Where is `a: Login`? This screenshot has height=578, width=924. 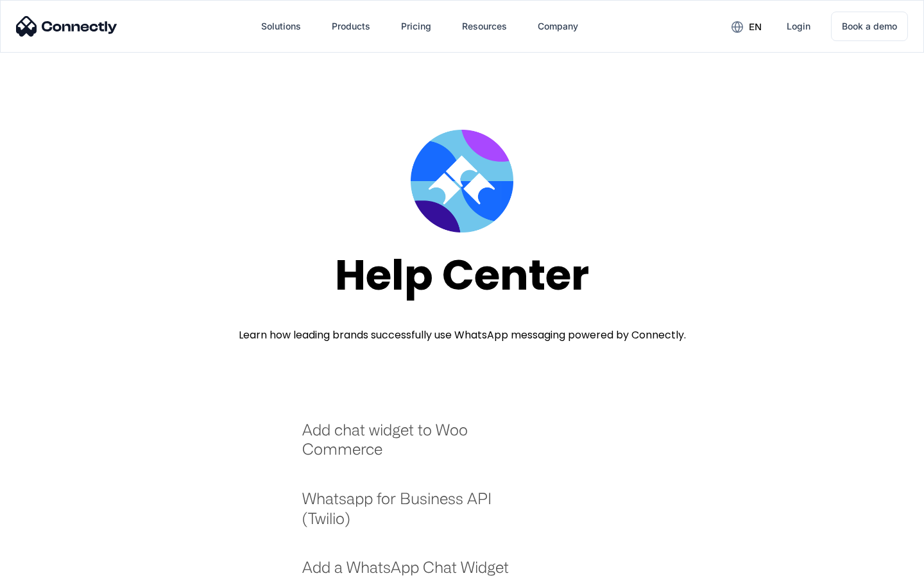 a: Login is located at coordinates (799, 26).